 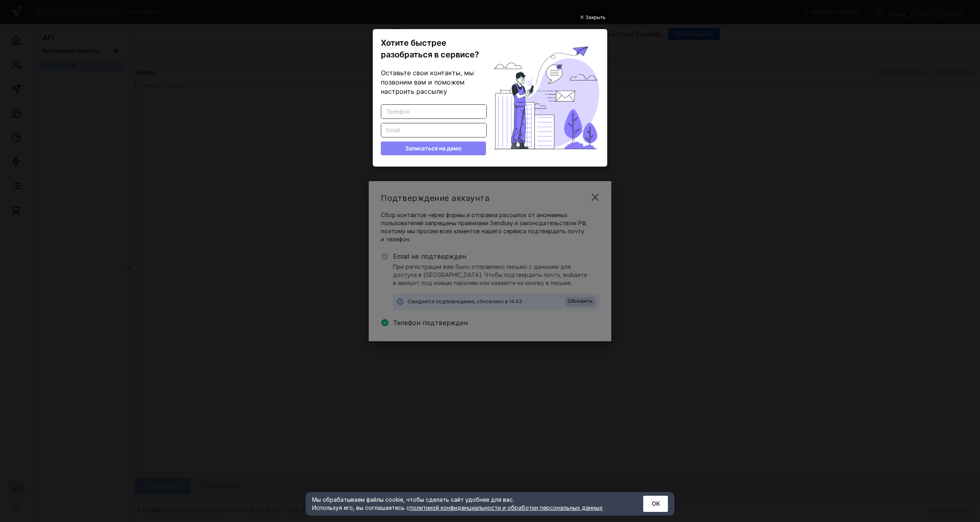 What do you see at coordinates (430, 48) in the screenshot?
I see `span: Хотите быстрее разобраться в сервисе?` at bounding box center [430, 48].